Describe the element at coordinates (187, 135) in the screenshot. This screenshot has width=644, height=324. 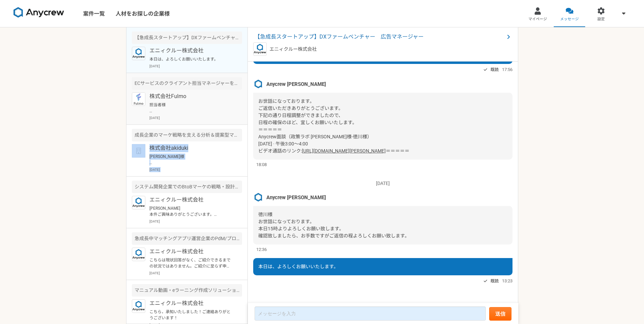
I see `div: 成長企業のマーケ戦略を支える分析＆提案型マーケター募集（業務委託）` at that location.